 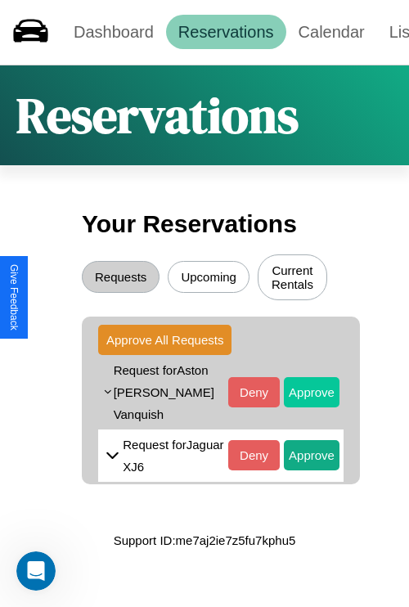 I want to click on p: Support ID: me7aj2ie7z5fu7kphu5, so click(x=204, y=540).